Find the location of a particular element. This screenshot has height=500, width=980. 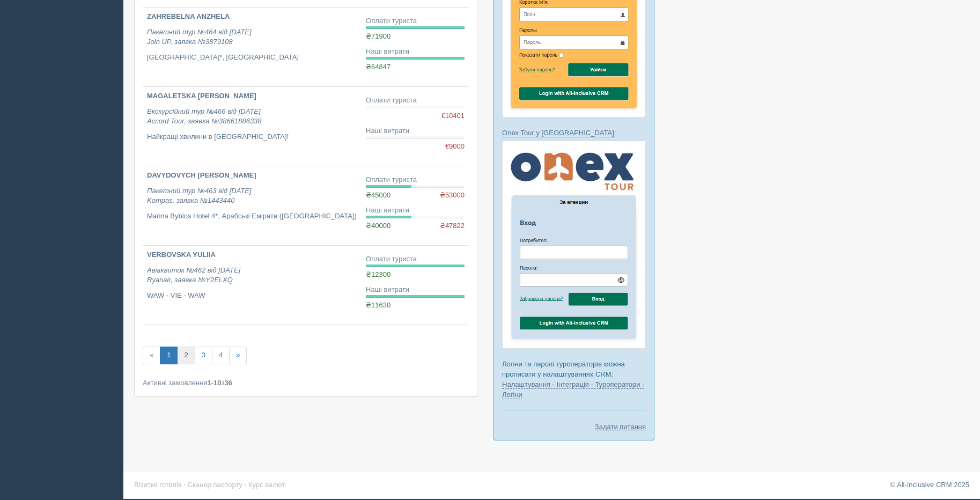

span: ₴47822 is located at coordinates (452, 226).